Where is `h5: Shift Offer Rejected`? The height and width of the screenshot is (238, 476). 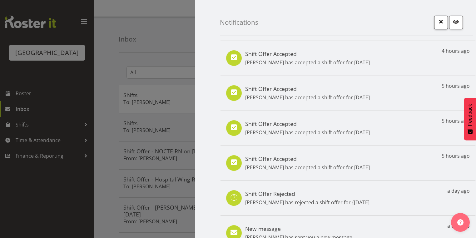
h5: Shift Offer Rejected is located at coordinates (307, 194).